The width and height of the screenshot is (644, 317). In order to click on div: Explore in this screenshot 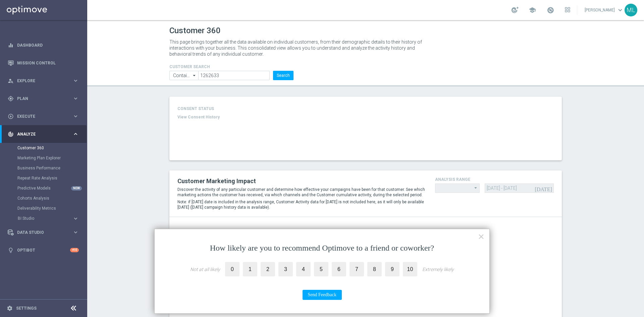, I will do `click(40, 80)`.